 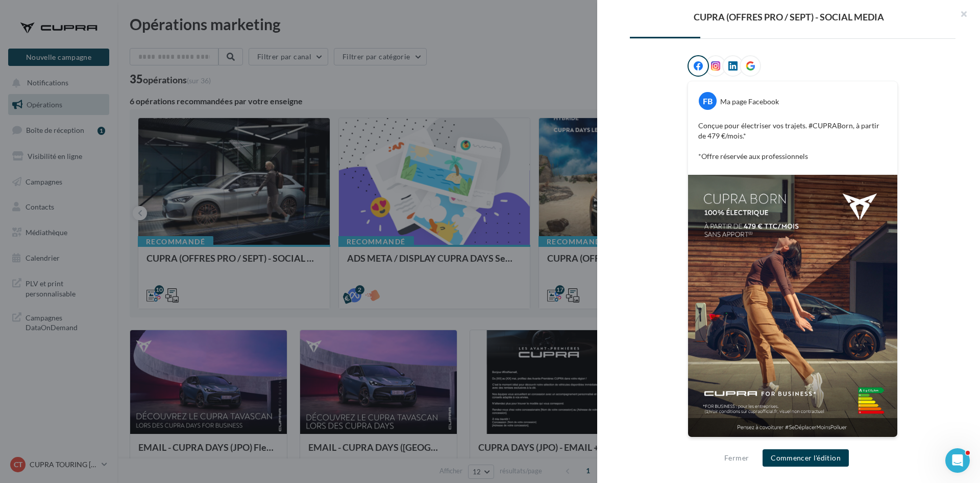 What do you see at coordinates (788, 17) in the screenshot?
I see `div: CUPRA (OFFRES PRO / SEPT) - SOCIAL MEDIA` at bounding box center [788, 17].